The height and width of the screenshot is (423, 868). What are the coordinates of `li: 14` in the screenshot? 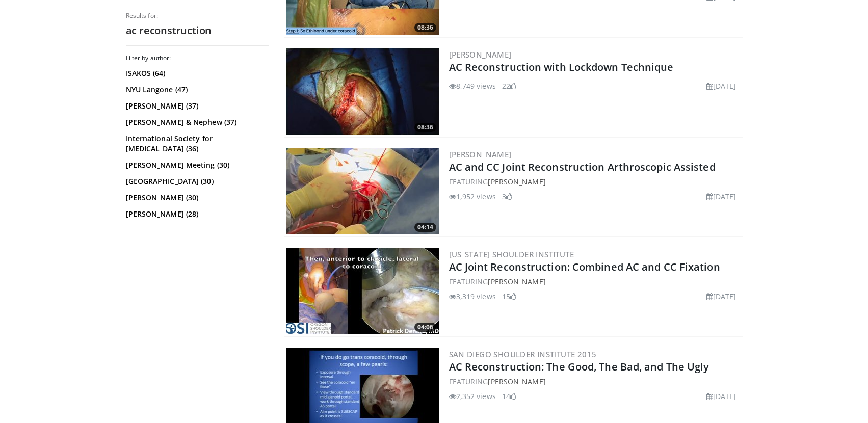 It's located at (509, 396).